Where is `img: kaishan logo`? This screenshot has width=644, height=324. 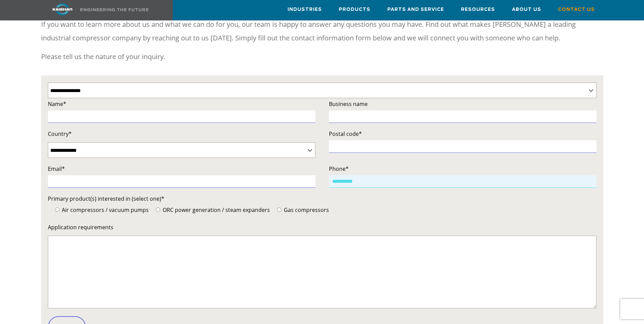
img: kaishan logo is located at coordinates (62, 9).